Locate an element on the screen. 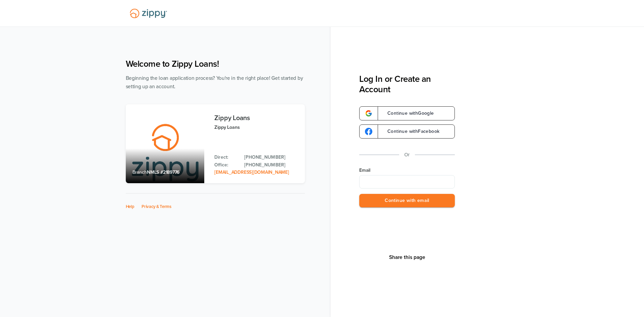 This screenshot has width=644, height=317. a: Help is located at coordinates (130, 207).